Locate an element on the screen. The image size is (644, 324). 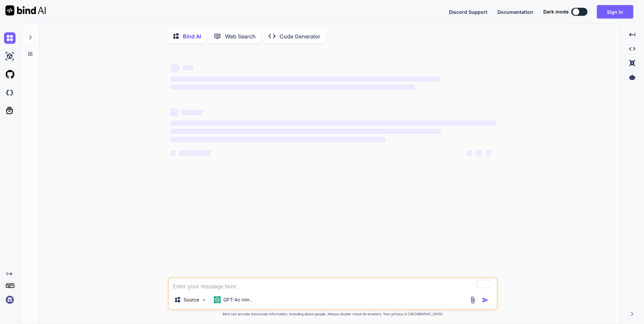
img: Bind AI is located at coordinates (26, 10).